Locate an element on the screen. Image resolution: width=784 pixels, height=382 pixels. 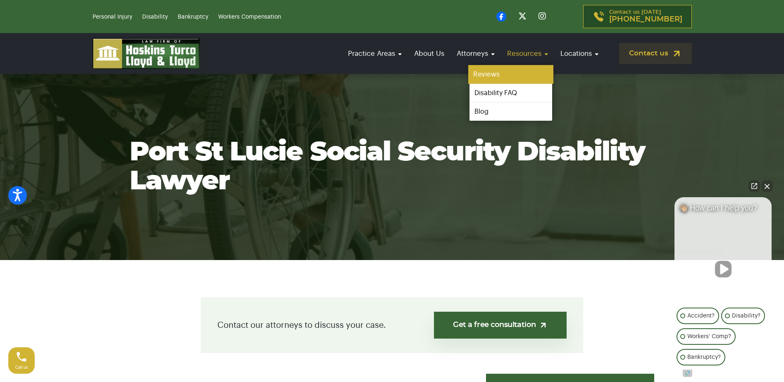
img: arrow-up-right-light.svg is located at coordinates (543, 325).